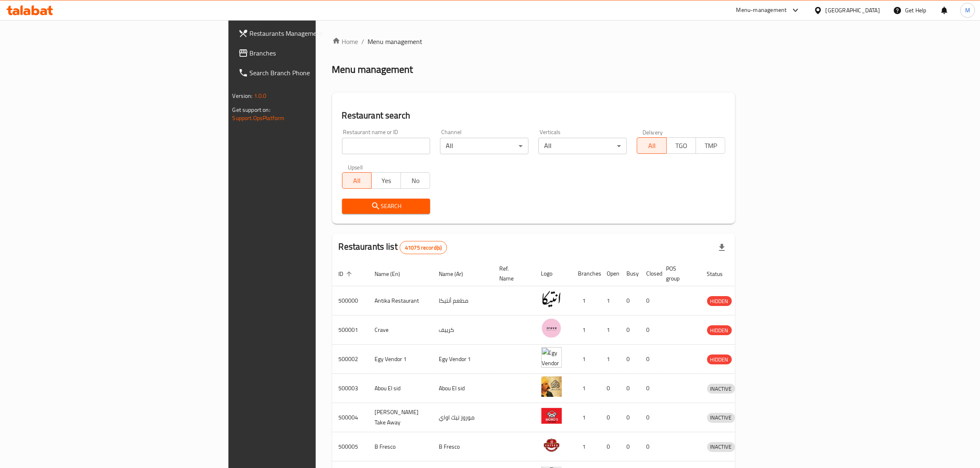 The image size is (980, 468). Describe the element at coordinates (650, 274) in the screenshot. I see `th: Closed` at that location.